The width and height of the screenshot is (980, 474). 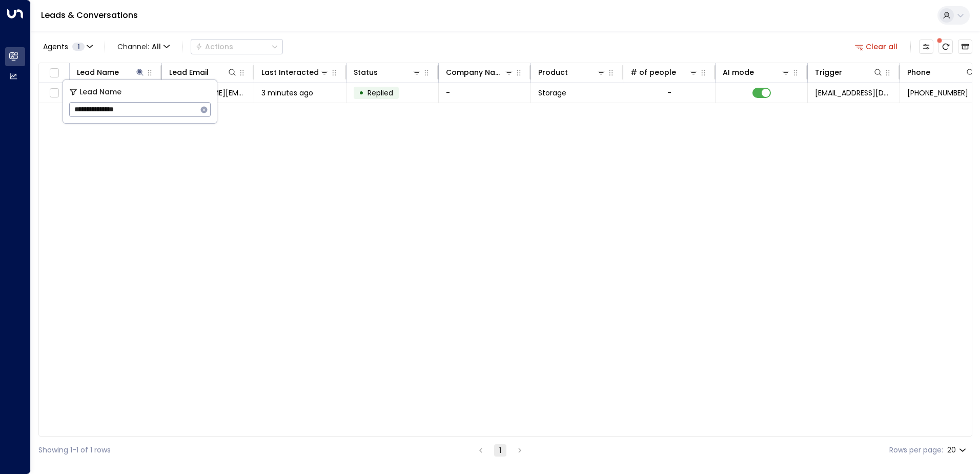 What do you see at coordinates (946, 46) in the screenshot?
I see `span: There are new threads available. Refresh the grid to view the latest updates.` at bounding box center [946, 46].